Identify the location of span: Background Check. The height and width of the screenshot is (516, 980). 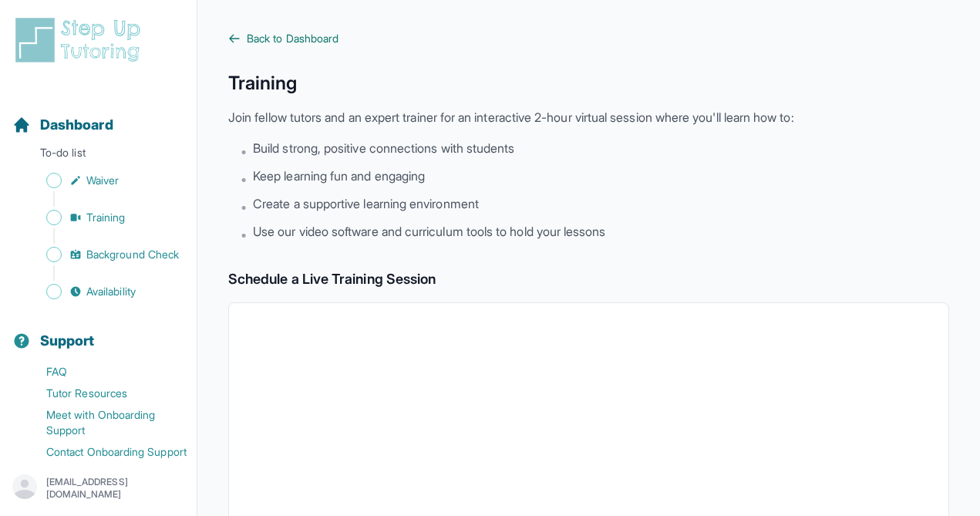
(132, 255).